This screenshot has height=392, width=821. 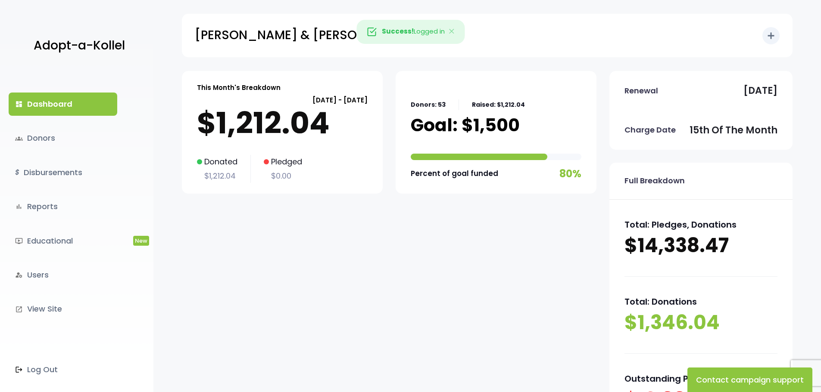 I want to click on p: Renewal, so click(x=641, y=91).